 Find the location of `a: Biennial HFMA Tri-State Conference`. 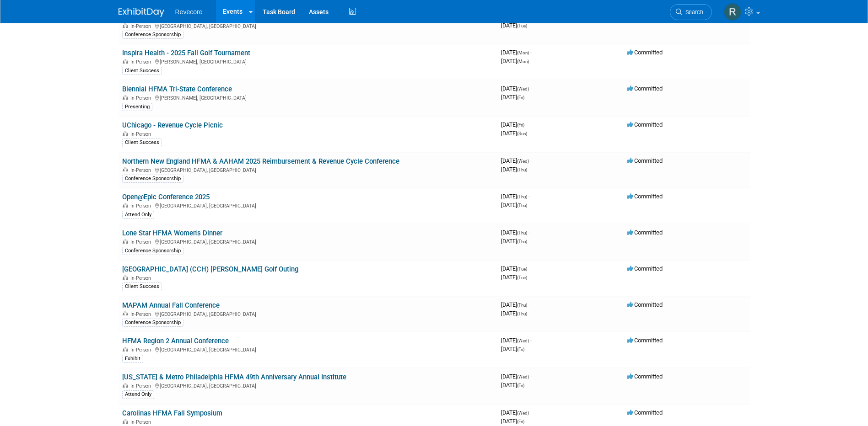

a: Biennial HFMA Tri-State Conference is located at coordinates (177, 89).